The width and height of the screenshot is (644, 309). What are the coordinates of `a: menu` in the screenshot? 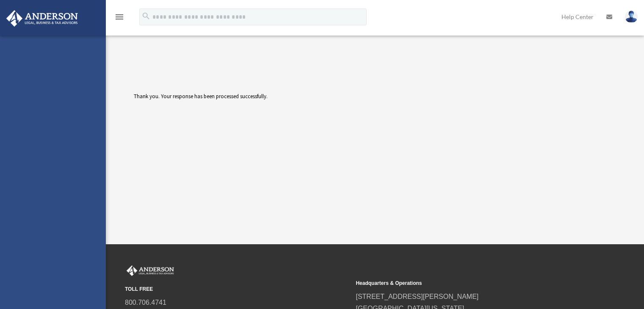 It's located at (119, 18).